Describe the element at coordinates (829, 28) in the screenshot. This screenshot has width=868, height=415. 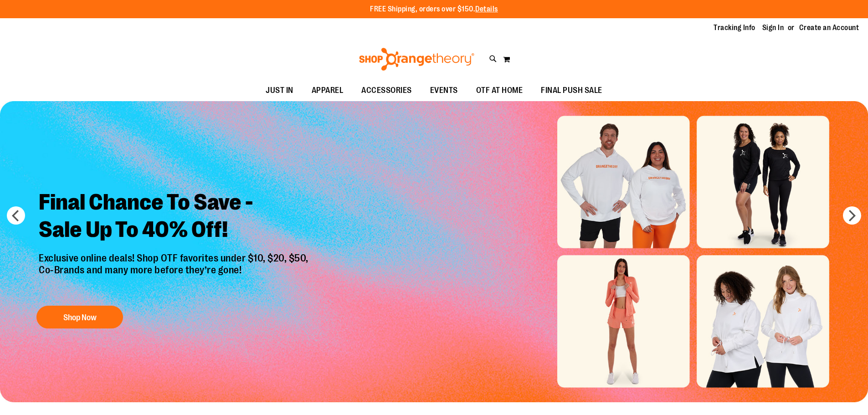
I see `a: Create an Account` at that location.